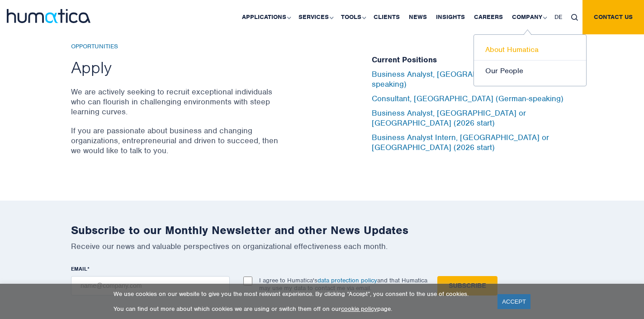 This screenshot has height=319, width=644. Describe the element at coordinates (467, 285) in the screenshot. I see `input: Subscribe` at that location.